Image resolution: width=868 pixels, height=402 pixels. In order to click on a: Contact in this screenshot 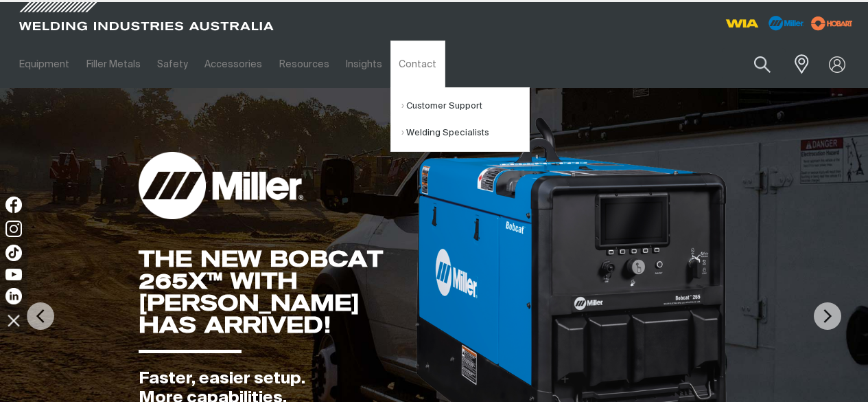, I will do `click(417, 64)`.